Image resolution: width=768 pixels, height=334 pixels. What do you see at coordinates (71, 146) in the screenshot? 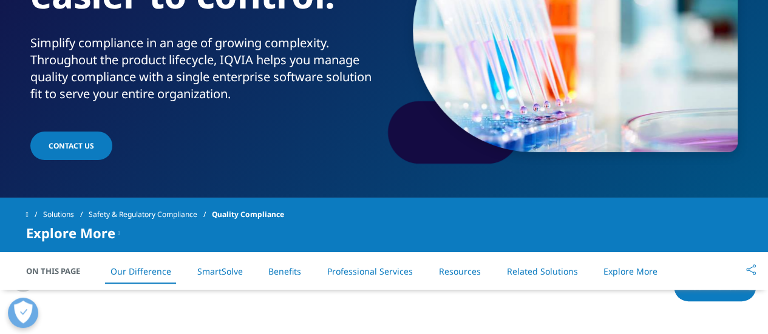
I see `a: Contact Us` at bounding box center [71, 146].